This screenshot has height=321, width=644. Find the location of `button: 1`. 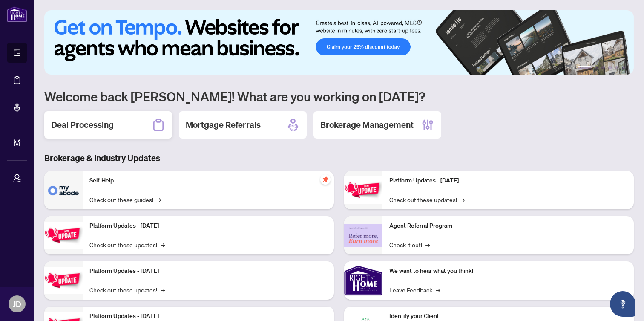

button: 1 is located at coordinates (585, 68).